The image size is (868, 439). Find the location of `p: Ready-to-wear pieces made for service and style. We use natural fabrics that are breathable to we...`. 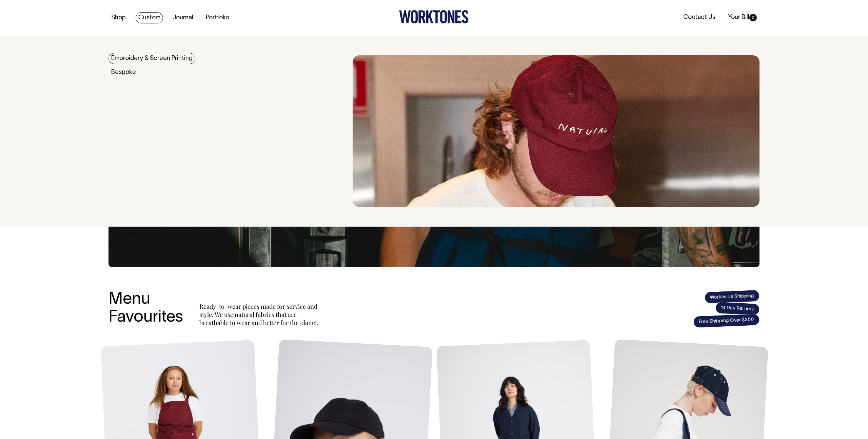

p: Ready-to-wear pieces made for service and style. We use natural fabrics that are breathable to we... is located at coordinates (260, 314).